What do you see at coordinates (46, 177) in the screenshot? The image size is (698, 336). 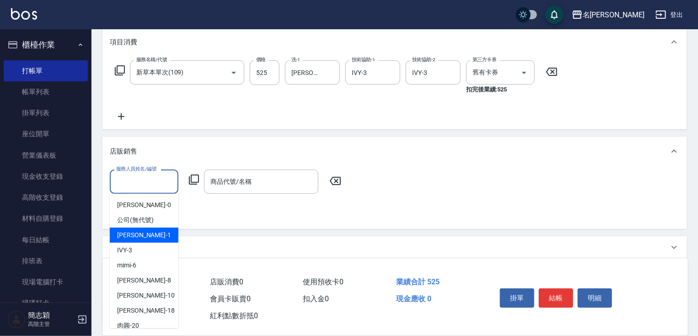 I see `a: 現金收支登錄` at bounding box center [46, 177].